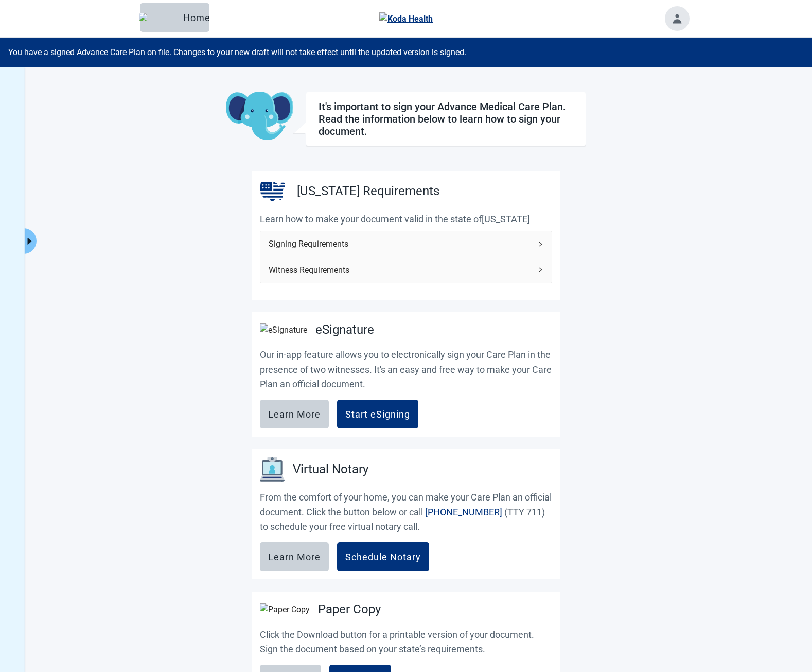 The width and height of the screenshot is (812, 672). Describe the element at coordinates (400, 244) in the screenshot. I see `span: Signing Requirements` at that location.